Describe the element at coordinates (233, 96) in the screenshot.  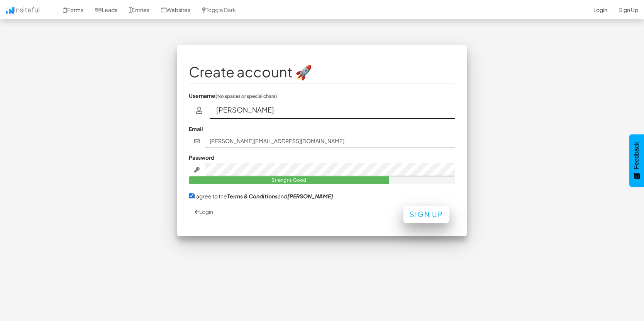
I see `label: Username` at that location.